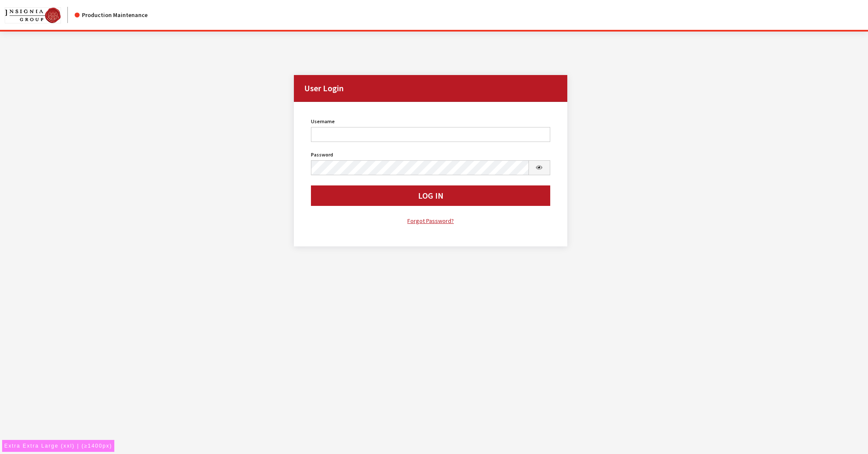 This screenshot has height=454, width=868. I want to click on a: Forgot Password?, so click(430, 221).